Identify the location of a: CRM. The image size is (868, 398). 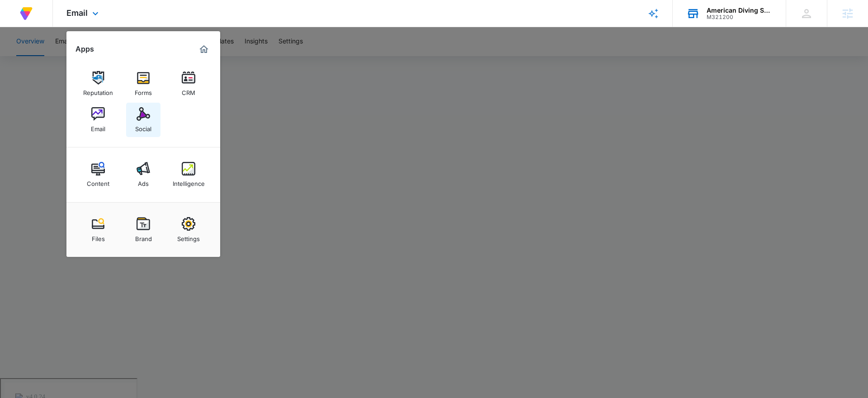
(189, 84).